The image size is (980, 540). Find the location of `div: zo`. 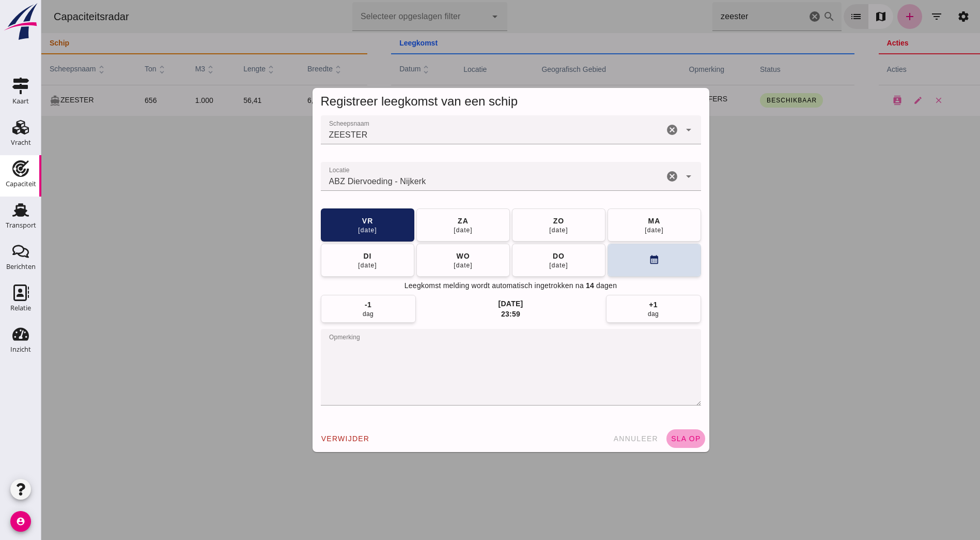

div: zo is located at coordinates (517, 221).